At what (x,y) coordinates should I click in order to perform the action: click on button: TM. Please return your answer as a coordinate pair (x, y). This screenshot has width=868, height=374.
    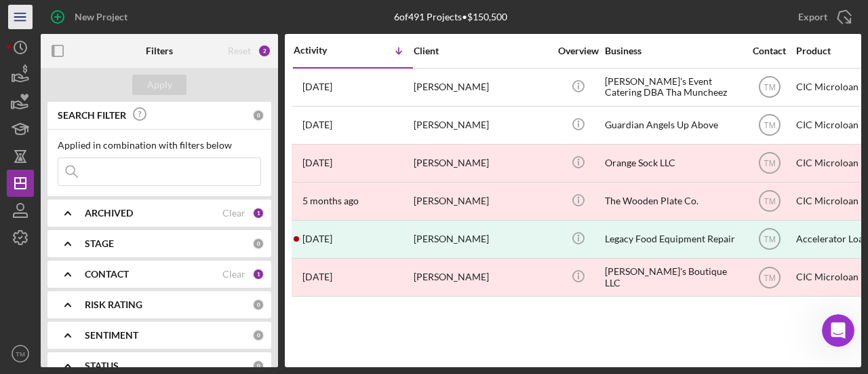
    Looking at the image, I should click on (20, 354).